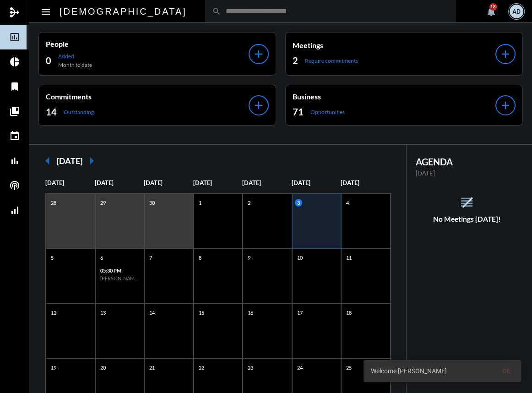 This screenshot has height=393, width=532. I want to click on mat-icon: mediation, so click(15, 12).